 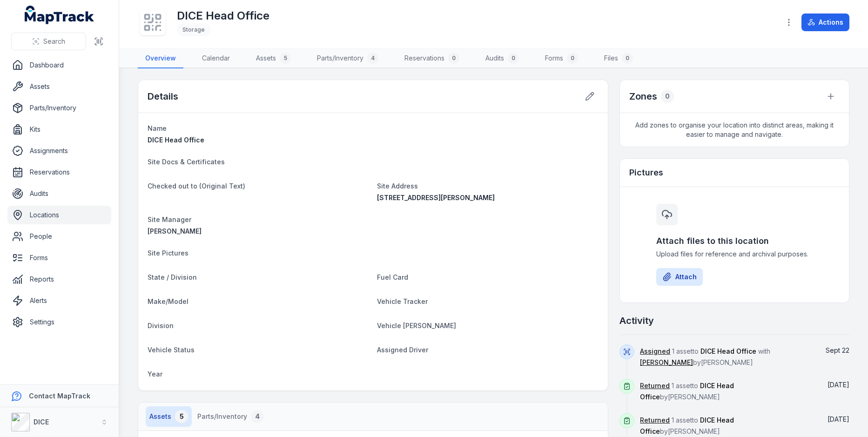 What do you see at coordinates (186, 162) in the screenshot?
I see `span: Site Docs & Certificates` at bounding box center [186, 162].